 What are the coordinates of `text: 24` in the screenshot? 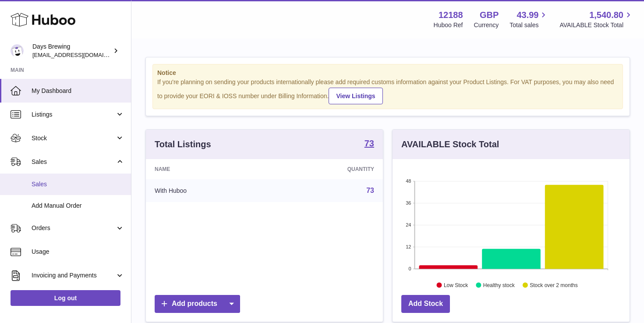 It's located at (408, 225).